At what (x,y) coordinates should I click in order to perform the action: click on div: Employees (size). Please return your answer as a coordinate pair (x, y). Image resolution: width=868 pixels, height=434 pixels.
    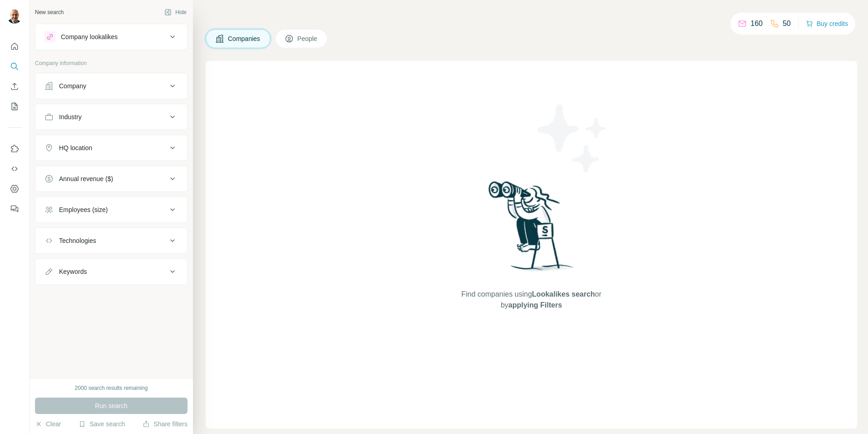
    Looking at the image, I should click on (83, 210).